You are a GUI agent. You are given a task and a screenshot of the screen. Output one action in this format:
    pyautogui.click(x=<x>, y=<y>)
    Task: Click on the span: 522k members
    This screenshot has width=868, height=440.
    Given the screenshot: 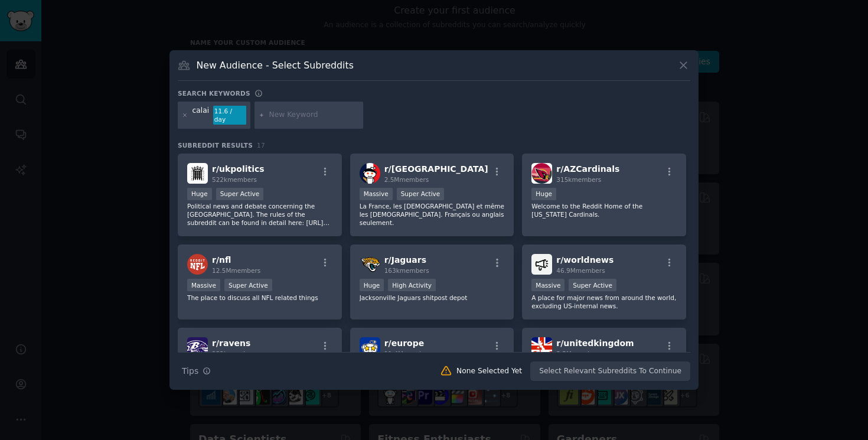 What is the action you would take?
    pyautogui.click(x=234, y=180)
    